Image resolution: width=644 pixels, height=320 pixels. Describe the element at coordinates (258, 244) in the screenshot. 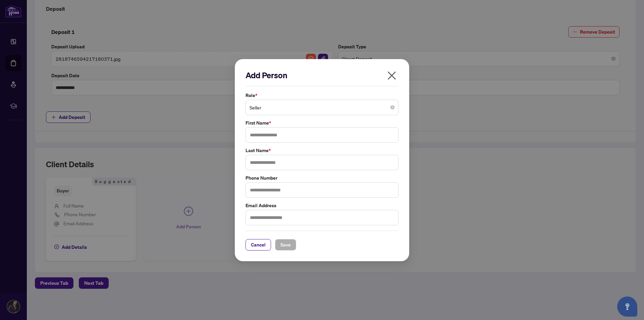

I see `span: Cancel` at that location.